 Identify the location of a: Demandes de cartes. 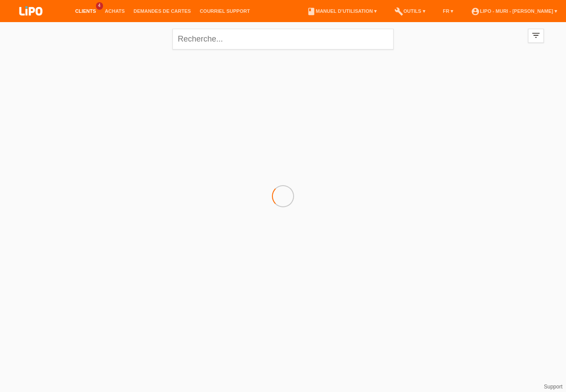
(162, 11).